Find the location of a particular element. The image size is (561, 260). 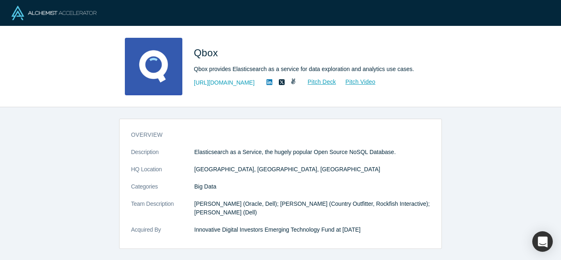

img: Alchemist Logo is located at coordinates (54, 13).